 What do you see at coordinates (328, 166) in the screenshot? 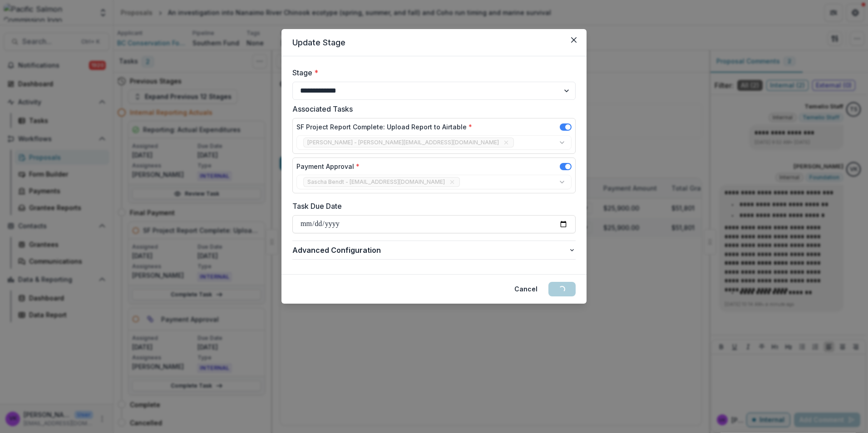
I see `label: Payment Approval` at bounding box center [328, 166].